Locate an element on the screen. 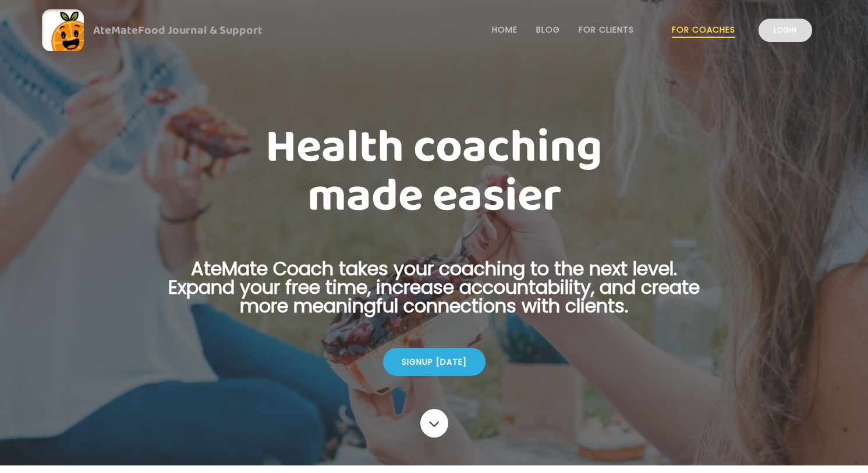 This screenshot has width=868, height=473. a: Home is located at coordinates (505, 30).